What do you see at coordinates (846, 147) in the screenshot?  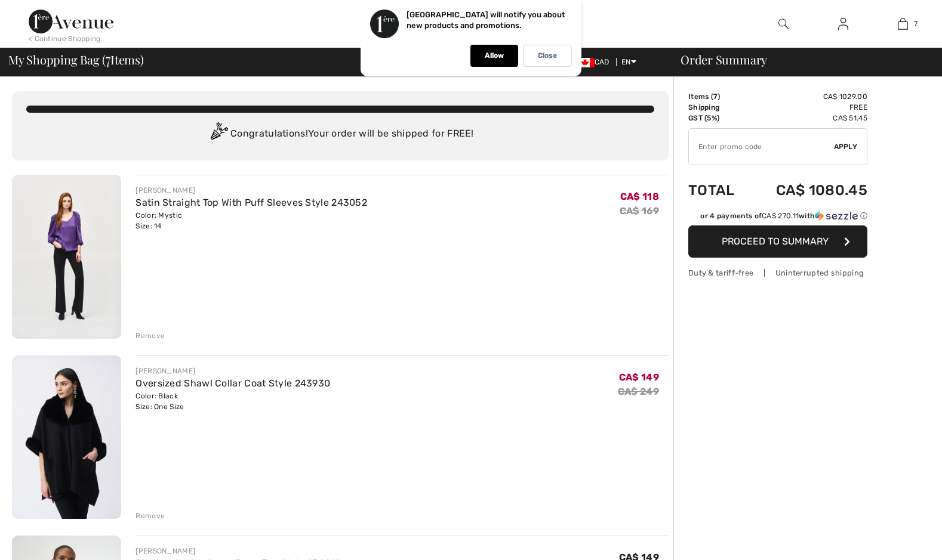 I see `span: Apply` at bounding box center [846, 147].